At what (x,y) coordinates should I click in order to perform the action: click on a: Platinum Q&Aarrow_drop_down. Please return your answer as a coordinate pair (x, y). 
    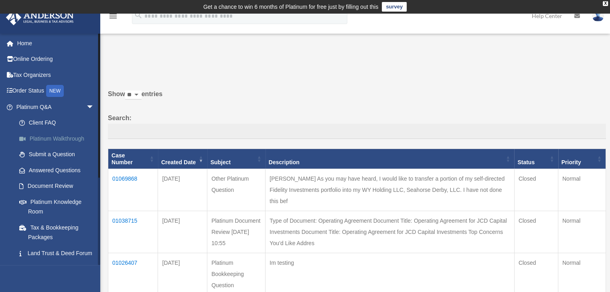
    Looking at the image, I should click on (56, 107).